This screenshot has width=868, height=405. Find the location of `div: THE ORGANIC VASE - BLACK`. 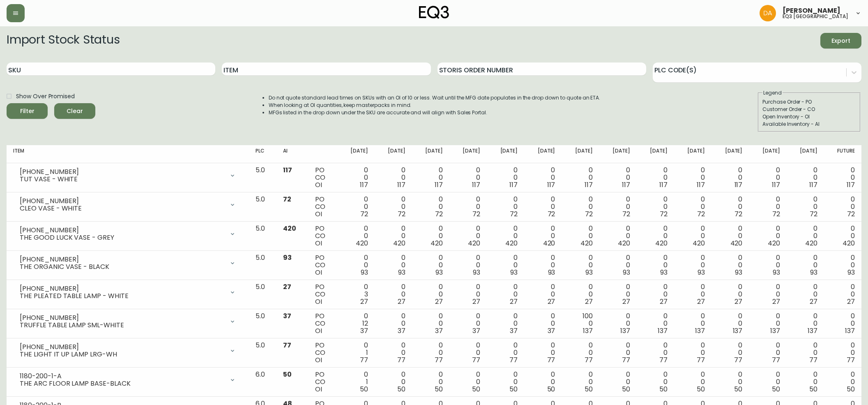

div: THE ORGANIC VASE - BLACK is located at coordinates (122, 267).